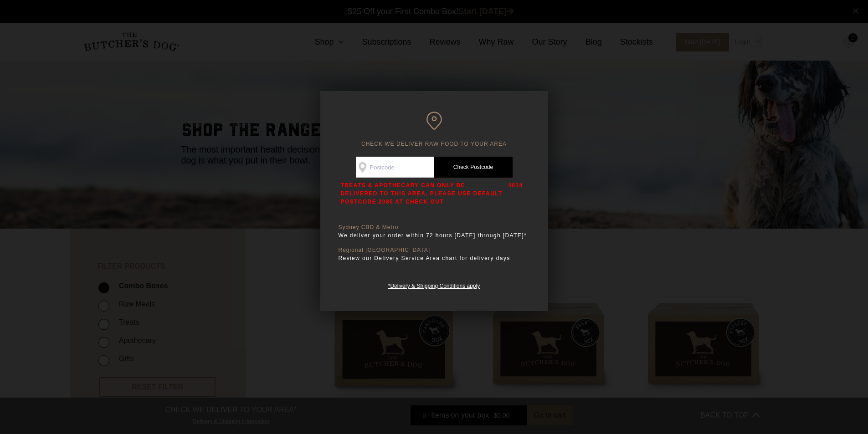 Image resolution: width=868 pixels, height=434 pixels. I want to click on p: Sydney CBD & Metro, so click(434, 228).